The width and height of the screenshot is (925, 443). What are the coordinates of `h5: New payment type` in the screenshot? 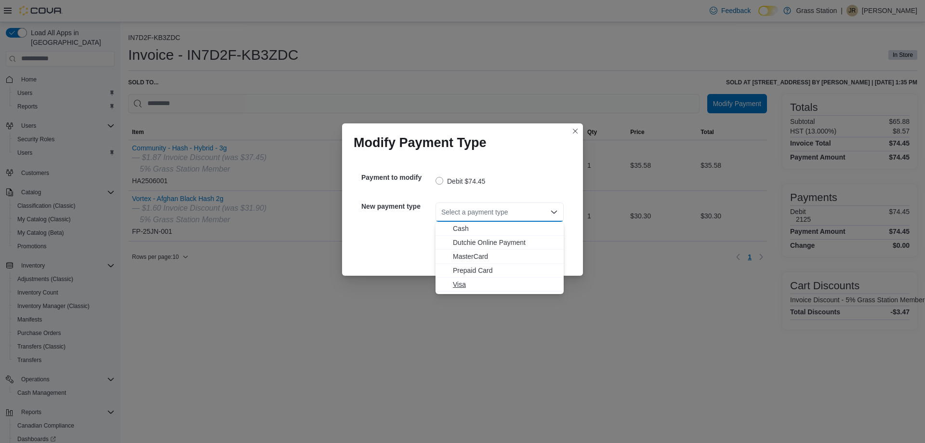 It's located at (397, 206).